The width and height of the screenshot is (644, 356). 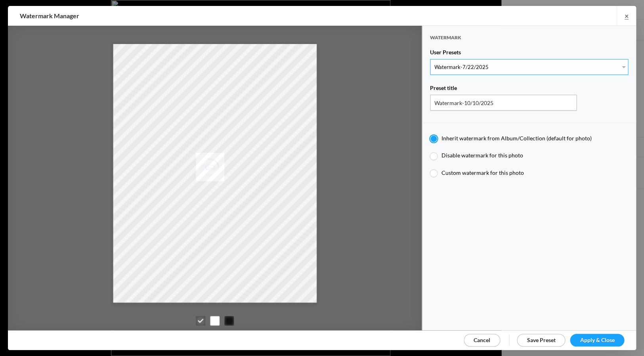 What do you see at coordinates (445, 41) in the screenshot?
I see `span: Watermark` at bounding box center [445, 41].